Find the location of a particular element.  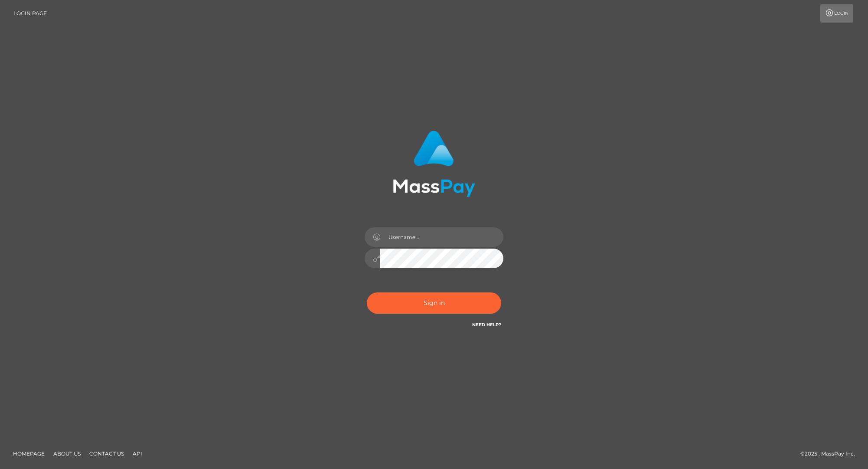

div: © 2025 , MassPay Inc. is located at coordinates (831, 454).